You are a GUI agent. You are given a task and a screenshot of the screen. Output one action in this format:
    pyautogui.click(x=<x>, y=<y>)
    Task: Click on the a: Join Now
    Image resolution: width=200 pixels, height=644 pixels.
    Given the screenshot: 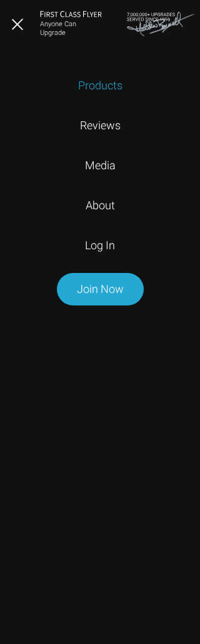 What is the action you would take?
    pyautogui.click(x=100, y=289)
    